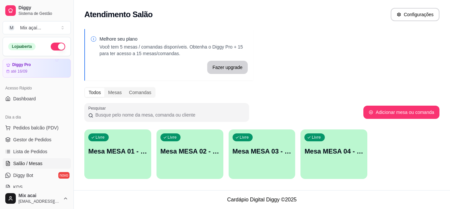  What do you see at coordinates (118, 151) in the screenshot?
I see `p: Mesa MESA 01 - FORA ESQUERDA` at bounding box center [118, 151].